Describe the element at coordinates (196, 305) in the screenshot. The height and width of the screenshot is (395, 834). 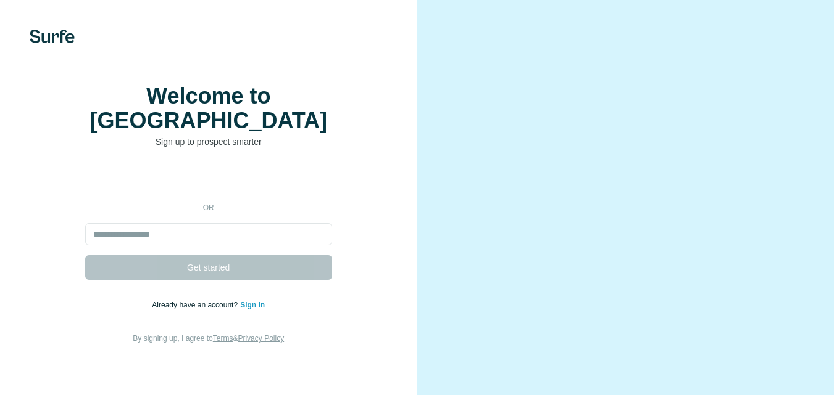
I see `span: Already have an account?` at that location.